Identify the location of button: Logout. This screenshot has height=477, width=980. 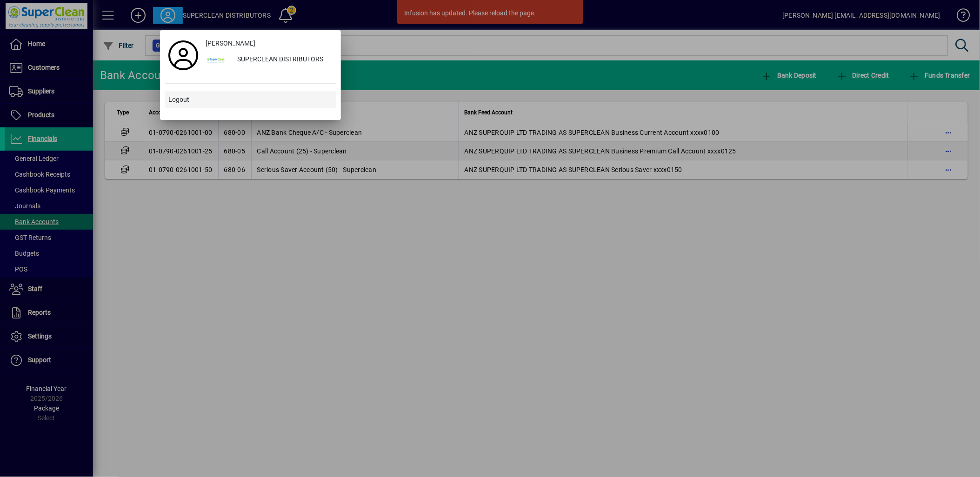
(250, 99).